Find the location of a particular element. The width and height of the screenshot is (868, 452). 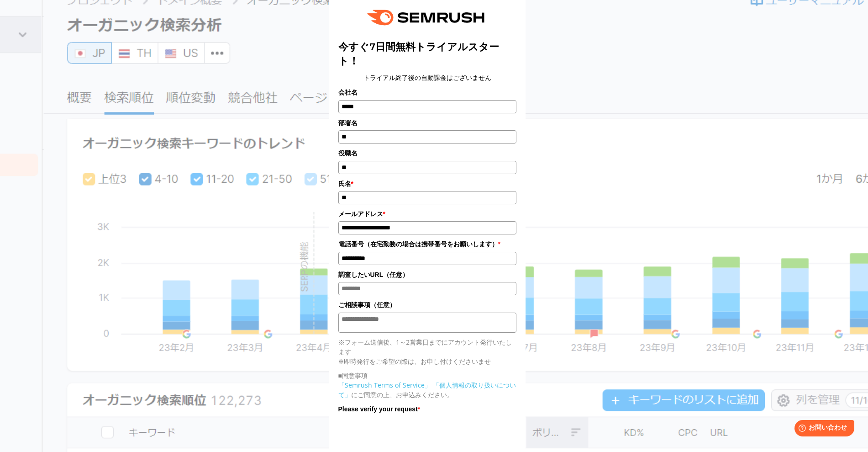

label: メールアドレス is located at coordinates (428, 214).